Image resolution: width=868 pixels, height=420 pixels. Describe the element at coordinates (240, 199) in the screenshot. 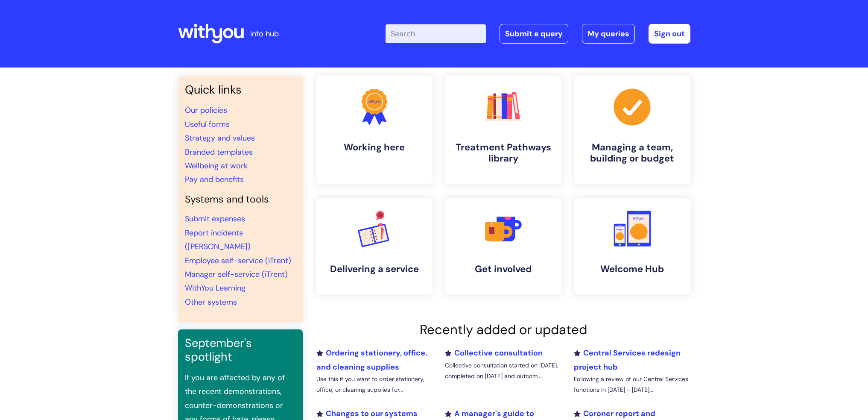

I see `h4: Systems and tools` at that location.